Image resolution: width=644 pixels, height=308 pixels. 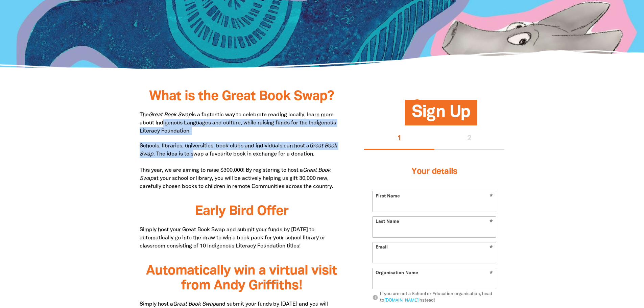 I want to click on button: Stage 1, so click(x=400, y=139).